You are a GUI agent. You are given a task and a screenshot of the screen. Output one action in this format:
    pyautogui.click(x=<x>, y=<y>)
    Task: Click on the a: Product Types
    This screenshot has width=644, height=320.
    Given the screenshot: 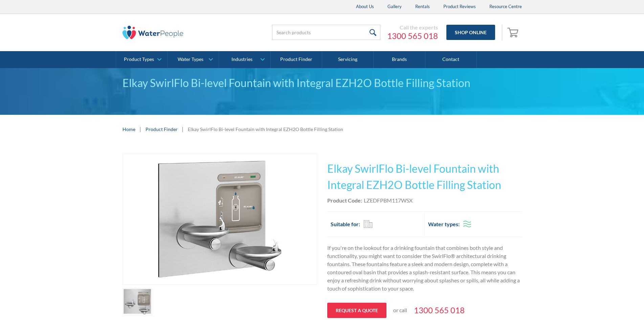 What is the action you would take?
    pyautogui.click(x=142, y=60)
    